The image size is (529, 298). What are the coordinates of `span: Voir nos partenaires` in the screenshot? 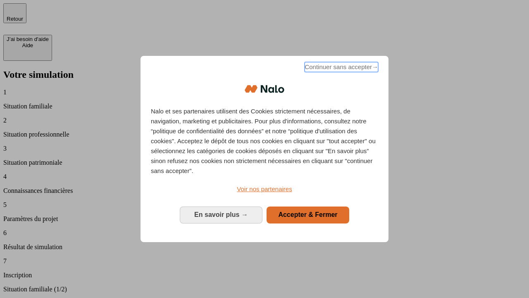 It's located at (264, 189).